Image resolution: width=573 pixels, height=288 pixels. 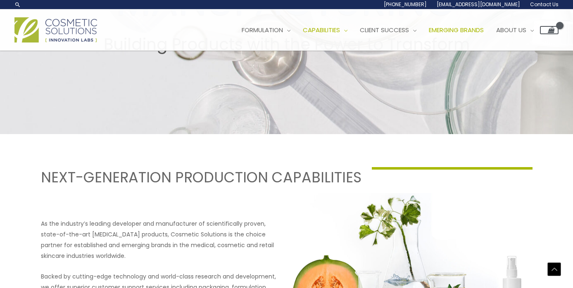 What do you see at coordinates (161, 240) in the screenshot?
I see `p: As the industry’s leading developer and manufacturer of scientifically proven, state-of-the-art [...` at bounding box center [161, 240].